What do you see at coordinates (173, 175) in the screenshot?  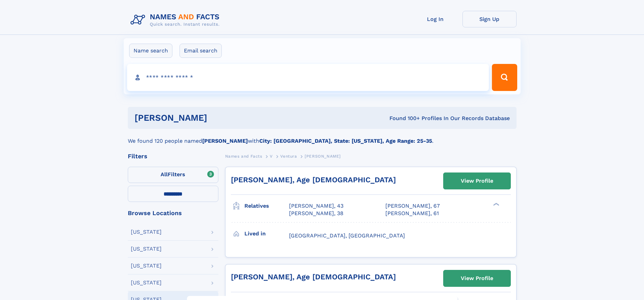 I see `label: Filters` at bounding box center [173, 175].